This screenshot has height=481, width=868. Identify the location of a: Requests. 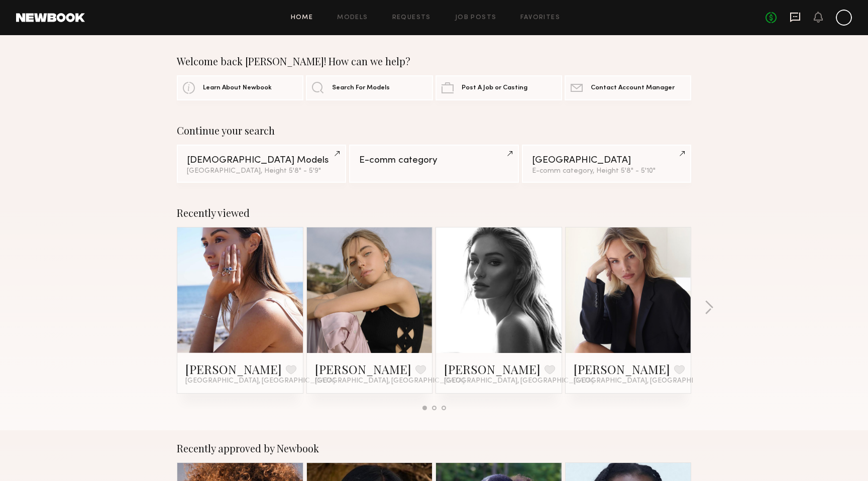
(411, 17).